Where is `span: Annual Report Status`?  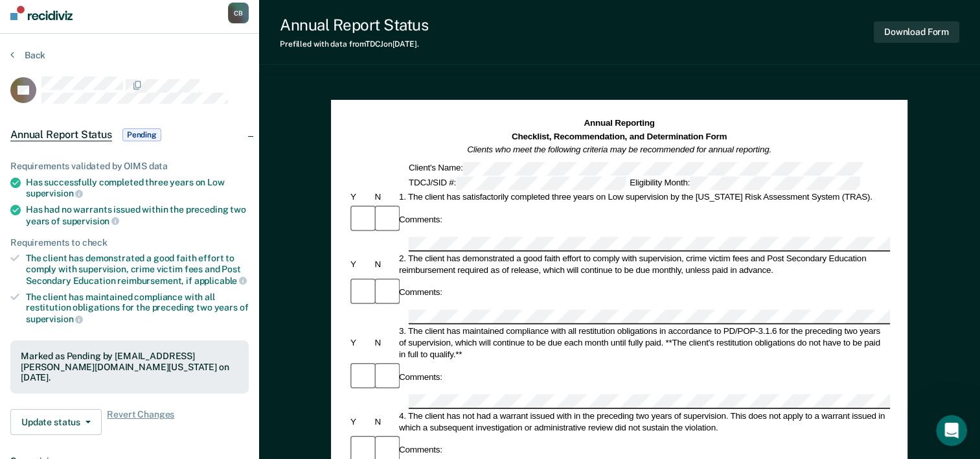
span: Annual Report Status is located at coordinates (61, 135).